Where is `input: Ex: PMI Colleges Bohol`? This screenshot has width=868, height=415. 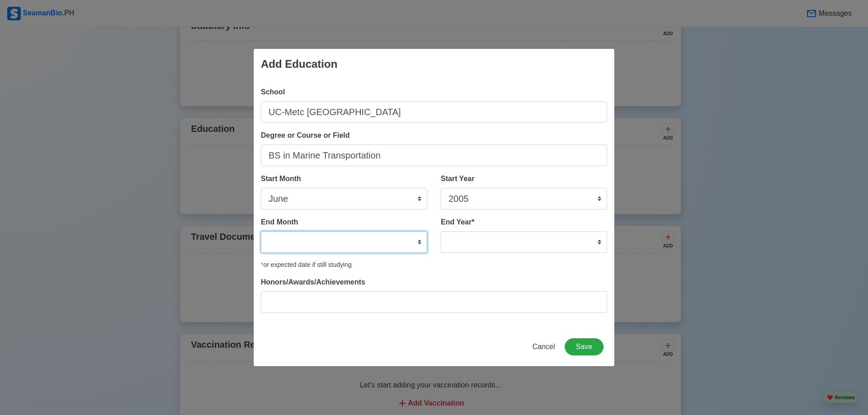 input: Ex: PMI Colleges Bohol is located at coordinates (434, 112).